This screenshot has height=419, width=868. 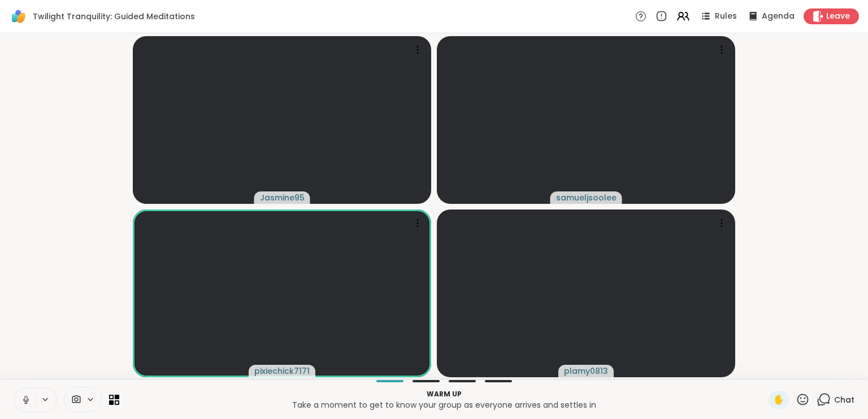 What do you see at coordinates (282, 371) in the screenshot?
I see `span: pixiechick7171` at bounding box center [282, 371].